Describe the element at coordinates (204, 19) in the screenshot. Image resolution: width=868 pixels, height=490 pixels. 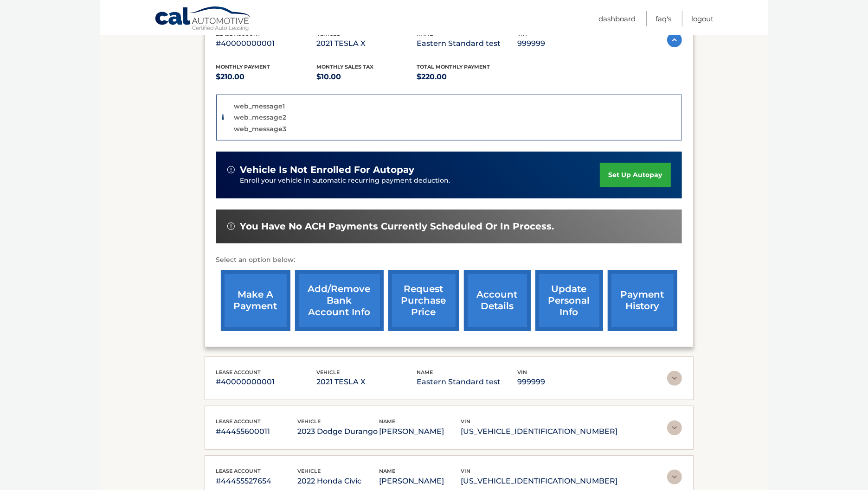
I see `a: Cal Automotive` at that location.